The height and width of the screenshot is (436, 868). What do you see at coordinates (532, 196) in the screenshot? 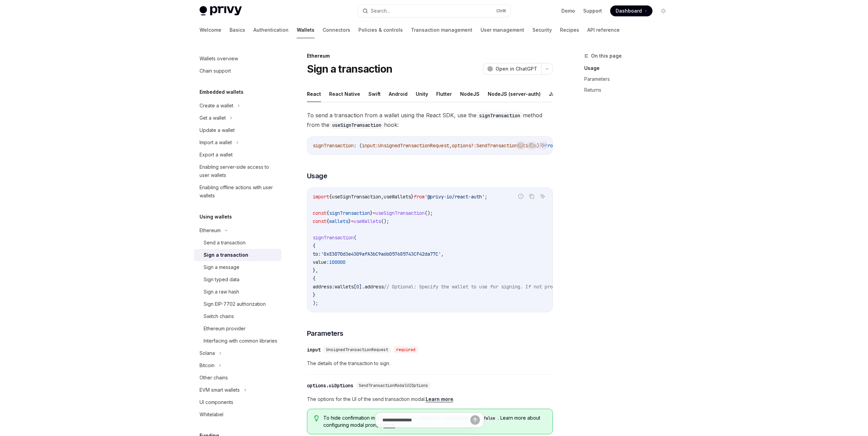
I see `button: Copy the contents from the code block` at bounding box center [532, 196].